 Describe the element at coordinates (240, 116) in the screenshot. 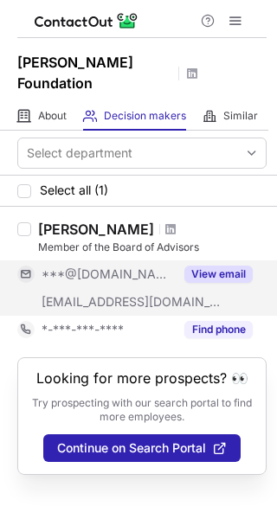

I see `span: Similar` at that location.